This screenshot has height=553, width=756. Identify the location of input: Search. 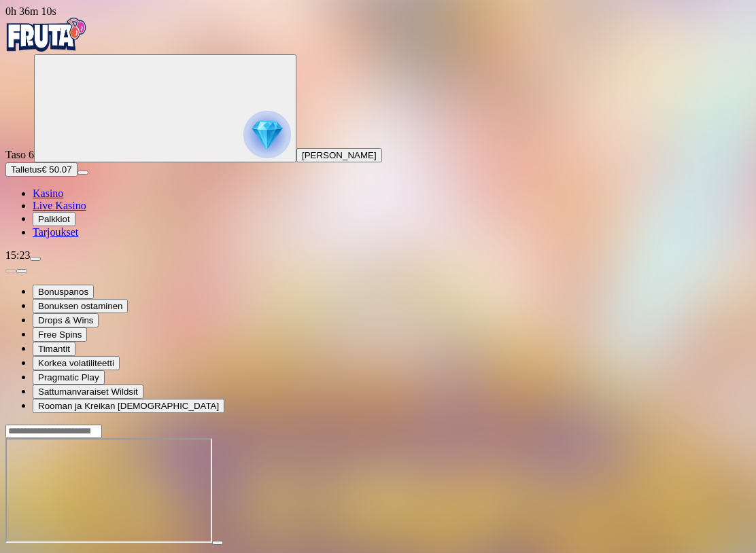
(54, 431).